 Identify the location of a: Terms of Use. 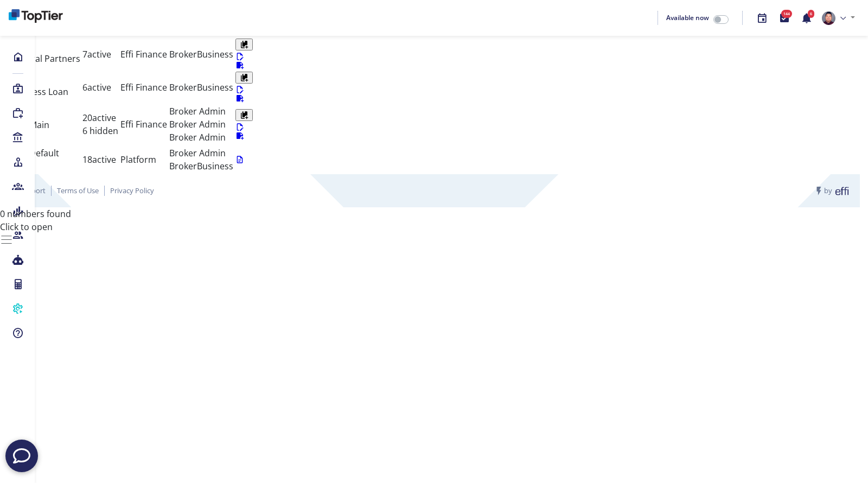
(78, 190).